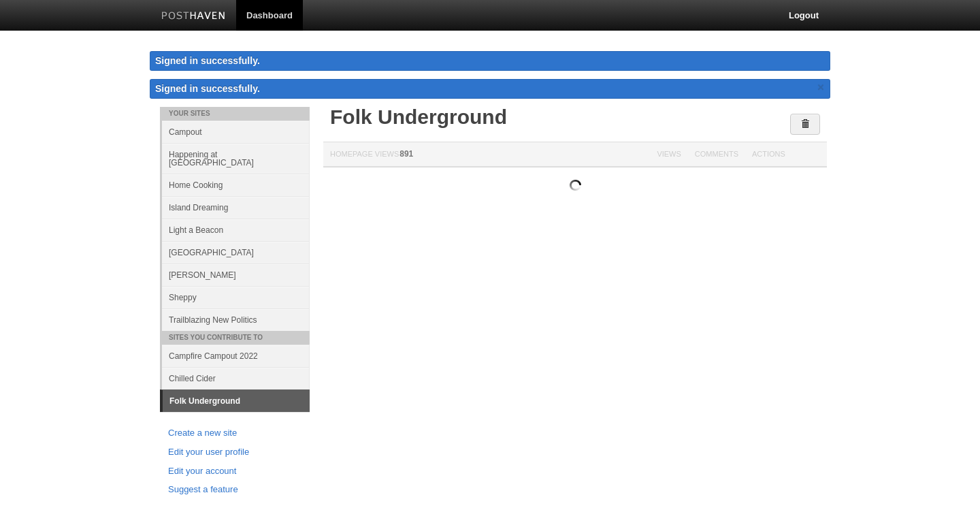 This screenshot has height=510, width=980. Describe the element at coordinates (490, 61) in the screenshot. I see `div: Signed in successfully.` at that location.